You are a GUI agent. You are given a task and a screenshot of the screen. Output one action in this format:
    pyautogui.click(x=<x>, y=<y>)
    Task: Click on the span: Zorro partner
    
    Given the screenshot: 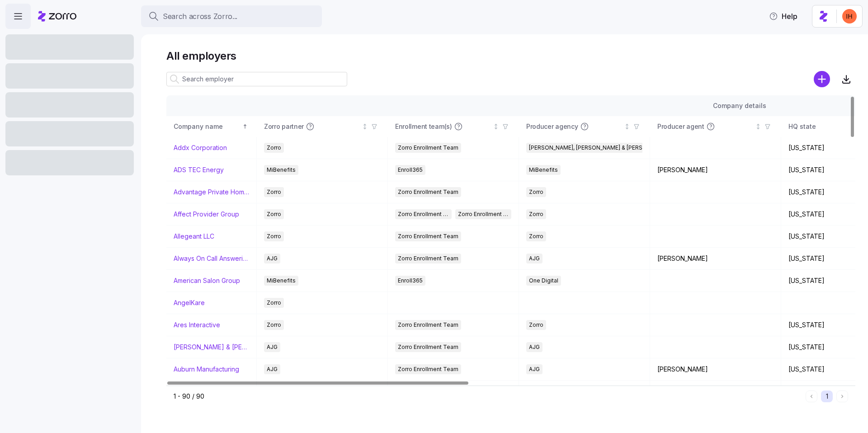 What is the action you would take?
    pyautogui.click(x=284, y=126)
    